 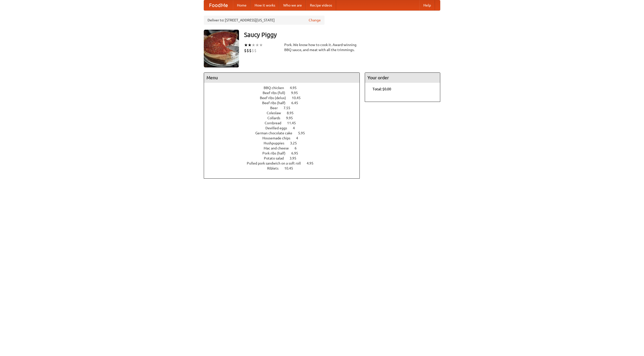 What do you see at coordinates (276, 118) in the screenshot?
I see `span: Collards` at bounding box center [276, 118].